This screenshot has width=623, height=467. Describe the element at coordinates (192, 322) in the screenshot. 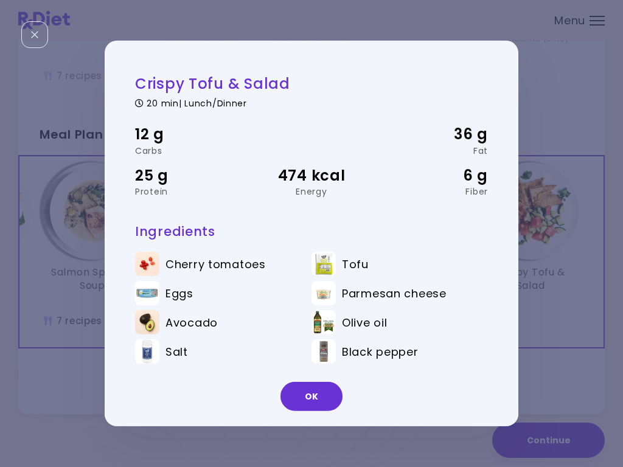

I see `span: Avocado` at that location.